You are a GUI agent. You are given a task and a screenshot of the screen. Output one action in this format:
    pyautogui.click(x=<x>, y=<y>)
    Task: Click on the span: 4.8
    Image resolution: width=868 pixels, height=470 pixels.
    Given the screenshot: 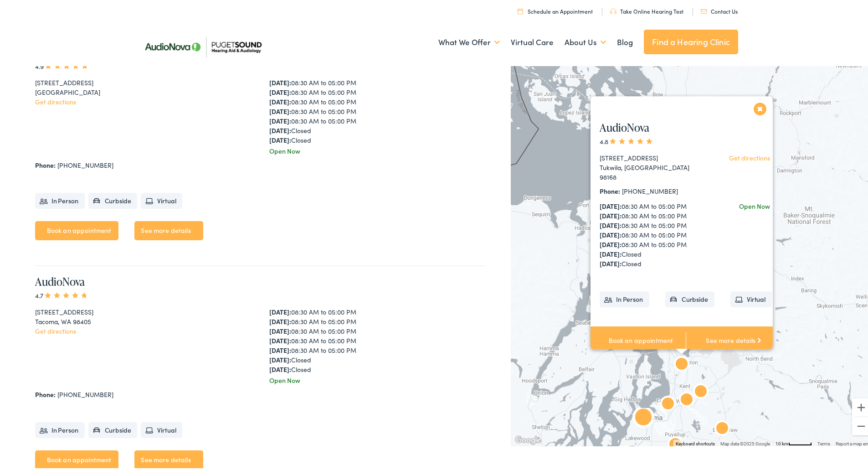 What is the action you would take?
    pyautogui.click(x=627, y=139)
    